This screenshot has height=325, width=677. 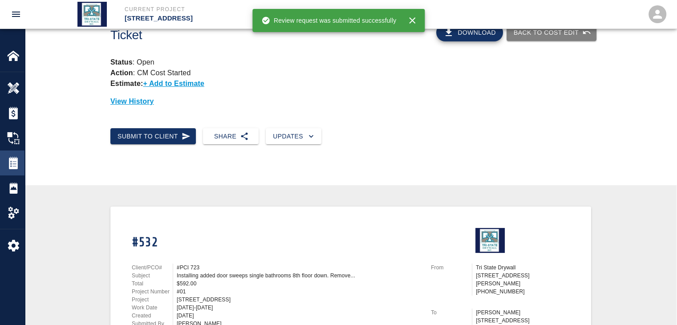 I want to click on p: Tri State Drywall, so click(x=522, y=267).